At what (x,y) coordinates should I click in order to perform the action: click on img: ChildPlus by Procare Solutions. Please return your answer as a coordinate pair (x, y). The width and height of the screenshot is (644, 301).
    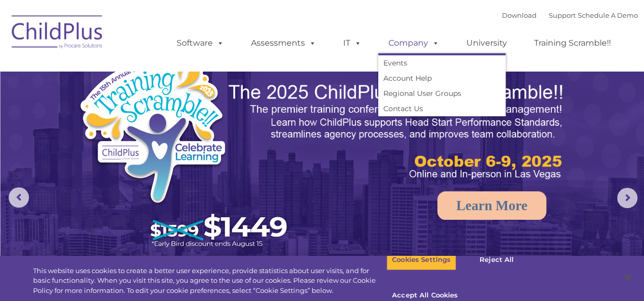
    Looking at the image, I should click on (57, 33).